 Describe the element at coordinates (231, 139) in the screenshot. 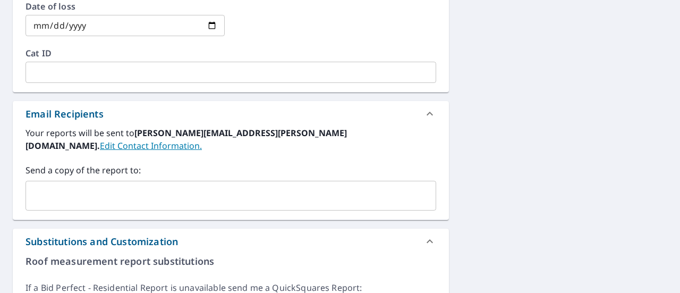

I see `label: Your reports will be sent to` at that location.